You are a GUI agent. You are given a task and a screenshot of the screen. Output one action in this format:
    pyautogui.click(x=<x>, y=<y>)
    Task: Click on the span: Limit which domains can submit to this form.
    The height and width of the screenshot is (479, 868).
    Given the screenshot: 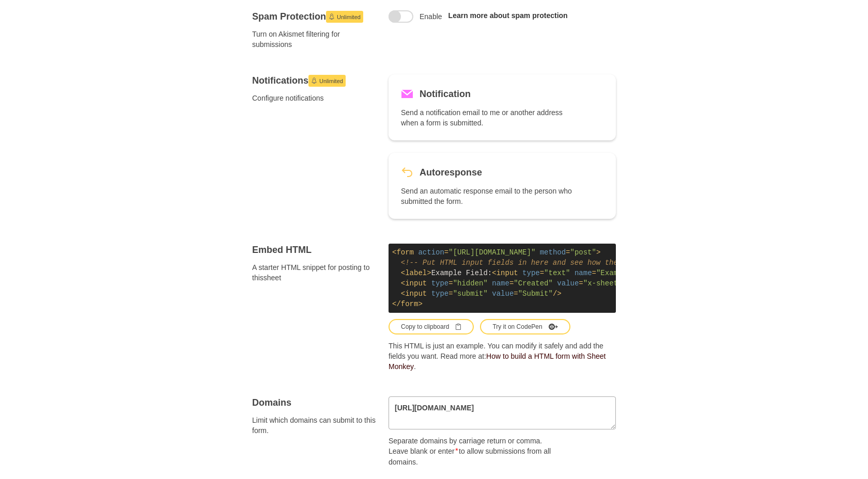 What is the action you would take?
    pyautogui.click(x=314, y=425)
    